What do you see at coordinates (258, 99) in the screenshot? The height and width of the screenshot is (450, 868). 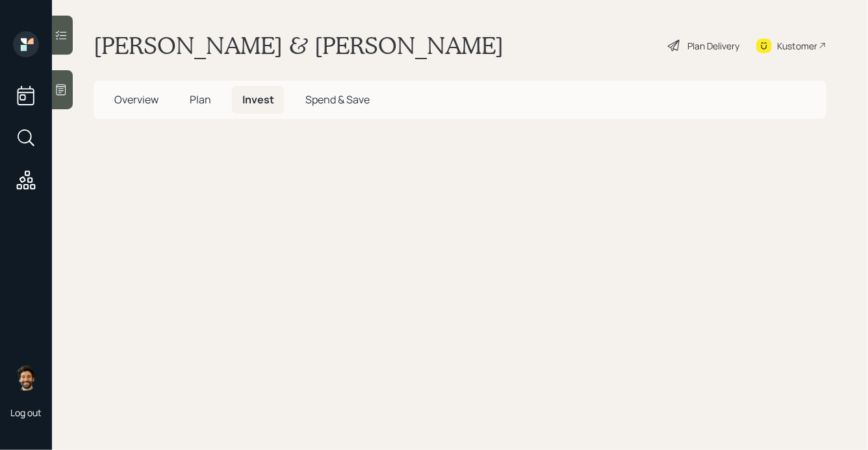 I see `span: Invest` at bounding box center [258, 99].